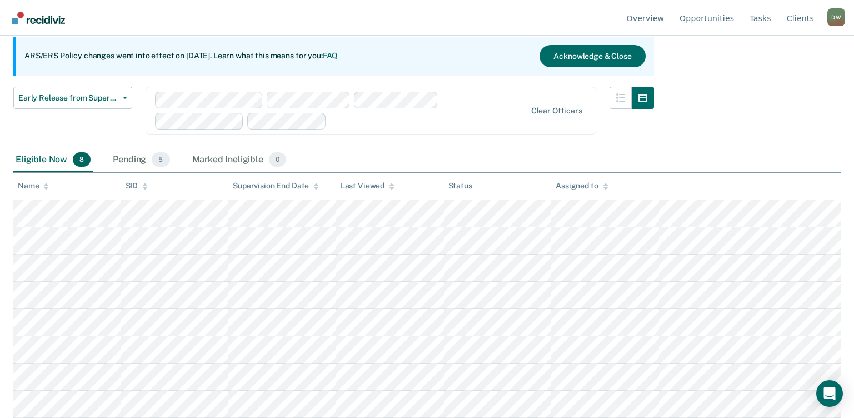 The image size is (854, 418). I want to click on span: 5, so click(161, 159).